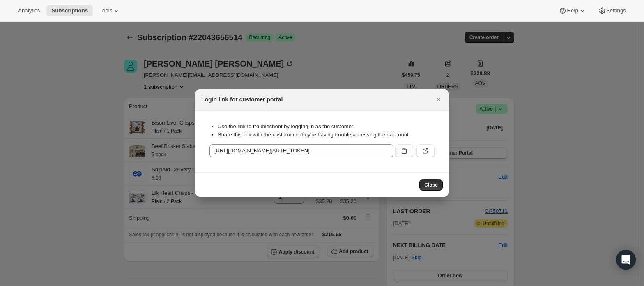  What do you see at coordinates (326, 135) in the screenshot?
I see `li: Share this link with the customer if they’re having trouble accessing their account.` at bounding box center [326, 135].